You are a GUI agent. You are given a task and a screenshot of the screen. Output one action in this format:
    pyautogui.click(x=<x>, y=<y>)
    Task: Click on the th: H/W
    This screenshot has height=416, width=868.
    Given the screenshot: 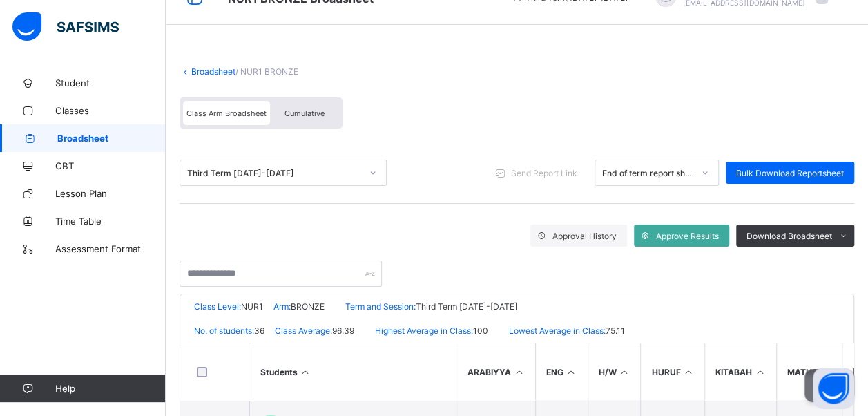 What is the action you would take?
    pyautogui.click(x=614, y=372)
    